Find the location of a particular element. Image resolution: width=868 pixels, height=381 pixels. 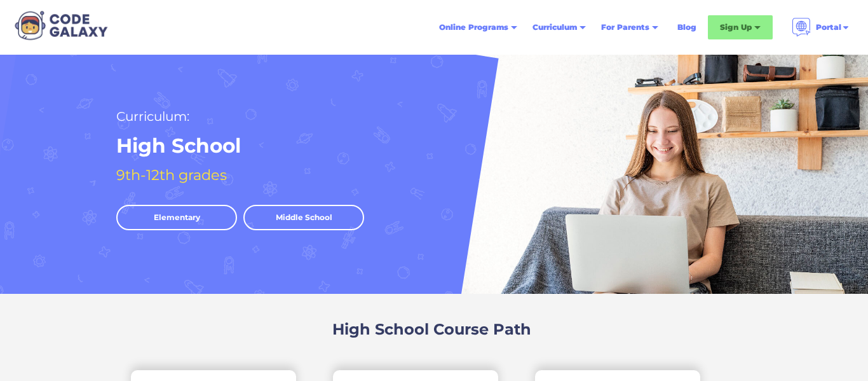

a: Middle School is located at coordinates (304, 217).